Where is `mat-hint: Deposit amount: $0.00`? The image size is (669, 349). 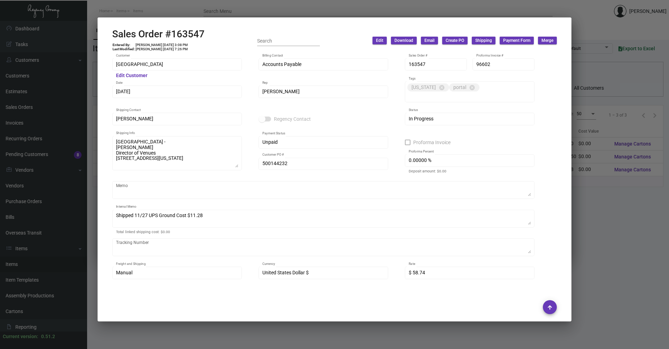 mat-hint: Deposit amount: $0.00 is located at coordinates (428, 171).